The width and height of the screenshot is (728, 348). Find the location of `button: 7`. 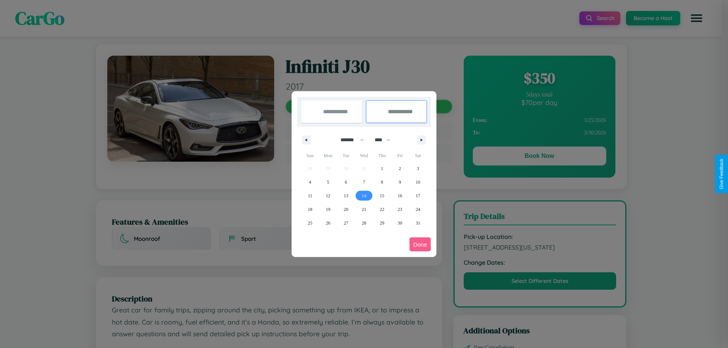

button: 7 is located at coordinates (364, 182).